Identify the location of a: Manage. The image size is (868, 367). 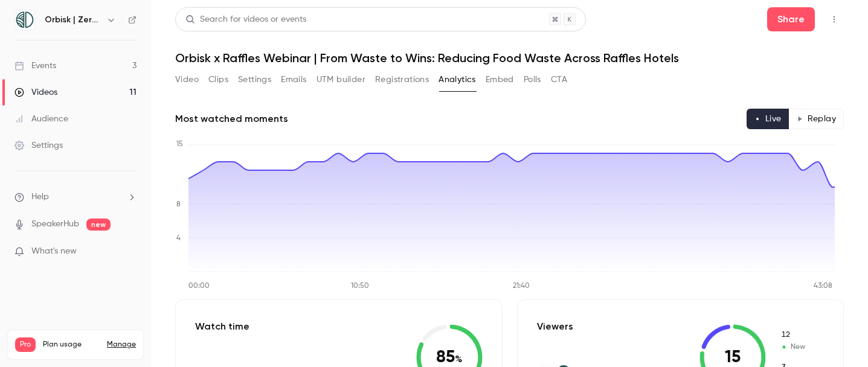
(121, 345).